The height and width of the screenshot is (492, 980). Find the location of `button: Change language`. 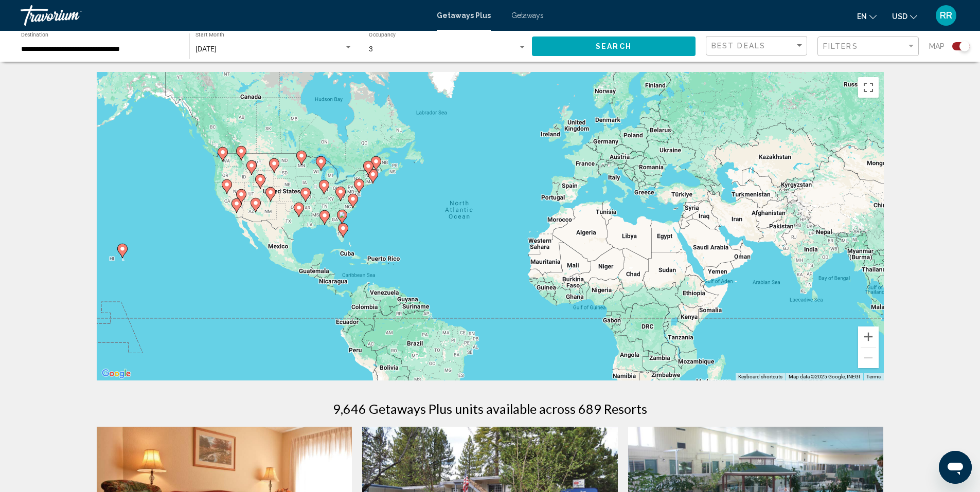

button: Change language is located at coordinates (867, 16).